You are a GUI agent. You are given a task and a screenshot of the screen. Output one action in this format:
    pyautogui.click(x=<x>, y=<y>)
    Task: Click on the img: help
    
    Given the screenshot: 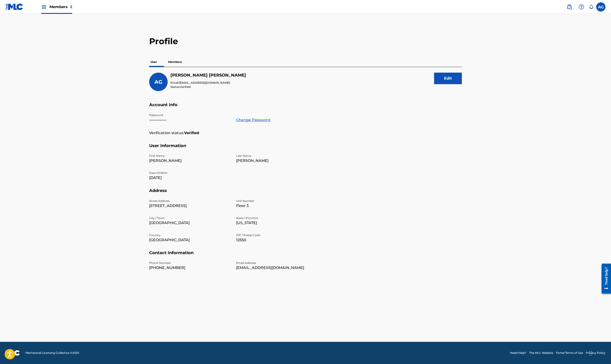 What is the action you would take?
    pyautogui.click(x=581, y=7)
    